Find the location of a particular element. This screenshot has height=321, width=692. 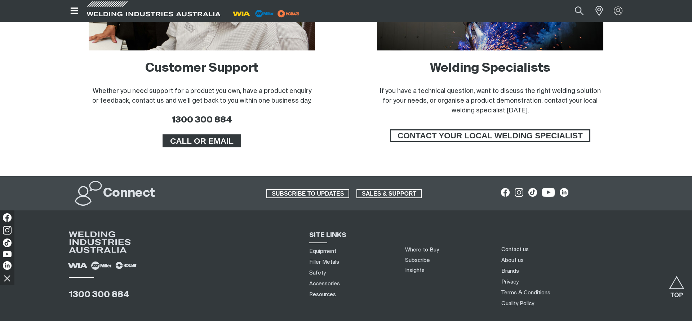

span: CONTACT YOUR LOCAL WELDING SPECIALIST is located at coordinates (490, 136).